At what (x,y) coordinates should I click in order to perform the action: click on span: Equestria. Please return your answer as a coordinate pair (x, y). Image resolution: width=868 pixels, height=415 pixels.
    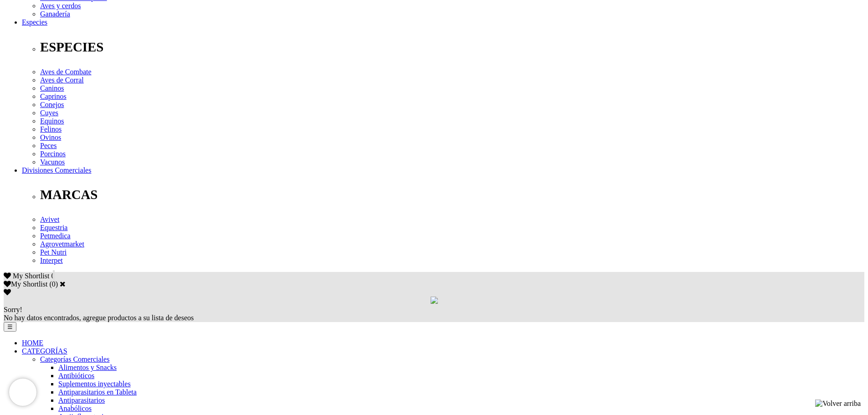
    Looking at the image, I should click on (54, 228).